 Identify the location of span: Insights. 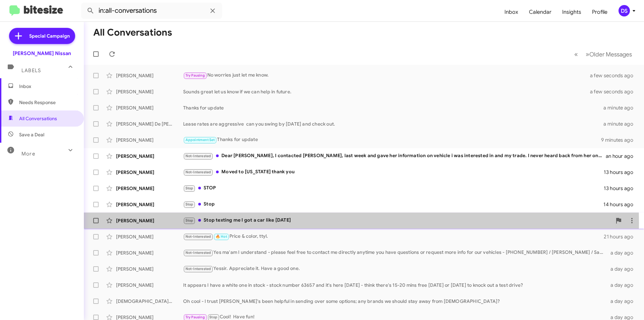
(571, 12).